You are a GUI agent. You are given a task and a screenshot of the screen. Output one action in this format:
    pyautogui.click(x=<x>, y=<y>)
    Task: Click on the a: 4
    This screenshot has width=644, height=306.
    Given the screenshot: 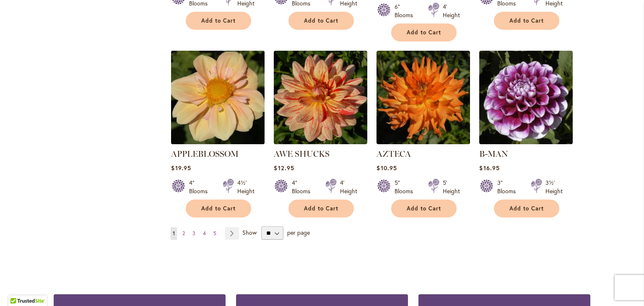 What is the action you would take?
    pyautogui.click(x=204, y=233)
    